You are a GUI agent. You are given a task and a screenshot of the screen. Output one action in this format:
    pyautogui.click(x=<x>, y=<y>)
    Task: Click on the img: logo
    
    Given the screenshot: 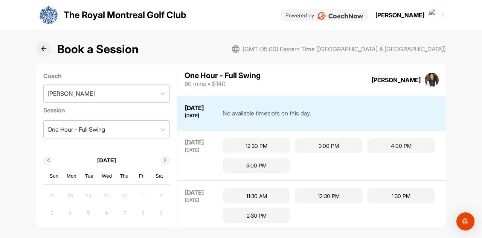 What is the action you would take?
    pyautogui.click(x=49, y=15)
    